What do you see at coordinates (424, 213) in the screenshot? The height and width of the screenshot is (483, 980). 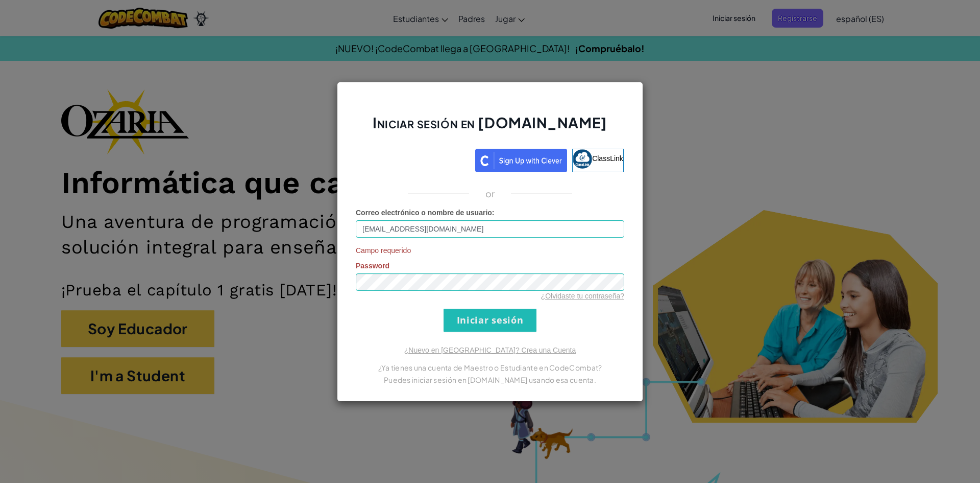 I see `span: Correo electrónico o nombre de usuario` at bounding box center [424, 213].